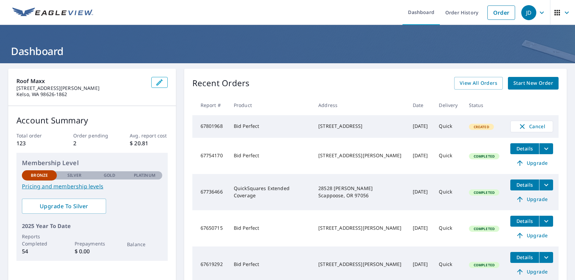  Describe the element at coordinates (64, 206) in the screenshot. I see `span: Upgrade To Silver` at that location.